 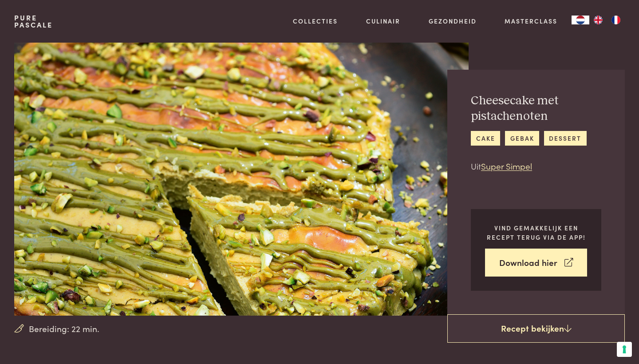 What do you see at coordinates (537, 262) in the screenshot?
I see `a: Download hier` at bounding box center [537, 262].